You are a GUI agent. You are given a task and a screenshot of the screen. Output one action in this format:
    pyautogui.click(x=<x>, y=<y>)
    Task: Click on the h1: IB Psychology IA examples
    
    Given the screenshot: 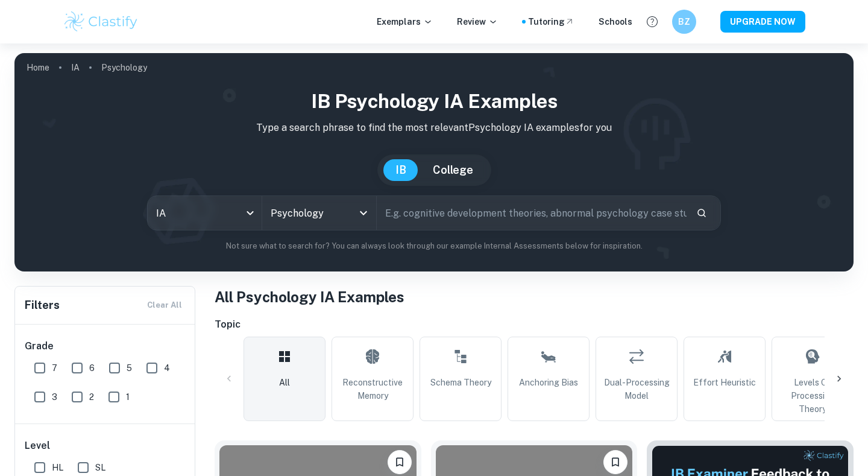 What is the action you would take?
    pyautogui.click(x=434, y=101)
    